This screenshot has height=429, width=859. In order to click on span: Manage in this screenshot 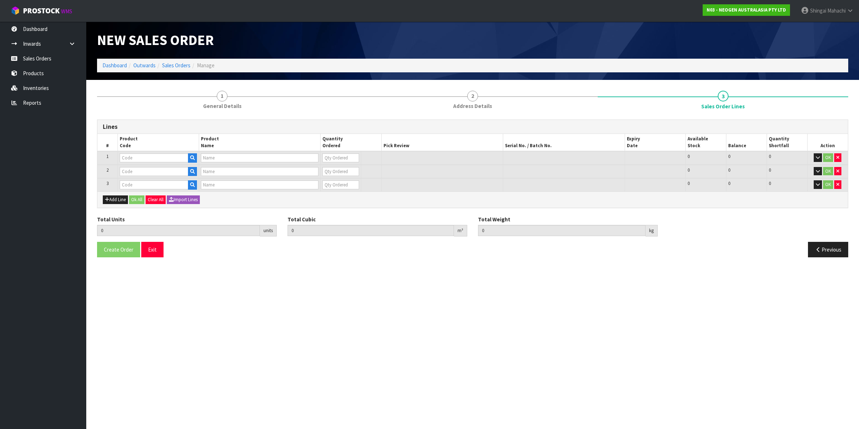, I will do `click(206, 65)`.